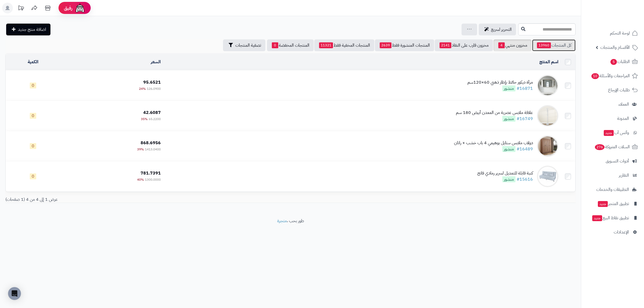  Describe the element at coordinates (621, 232) in the screenshot. I see `span: الإعدادات` at that location.